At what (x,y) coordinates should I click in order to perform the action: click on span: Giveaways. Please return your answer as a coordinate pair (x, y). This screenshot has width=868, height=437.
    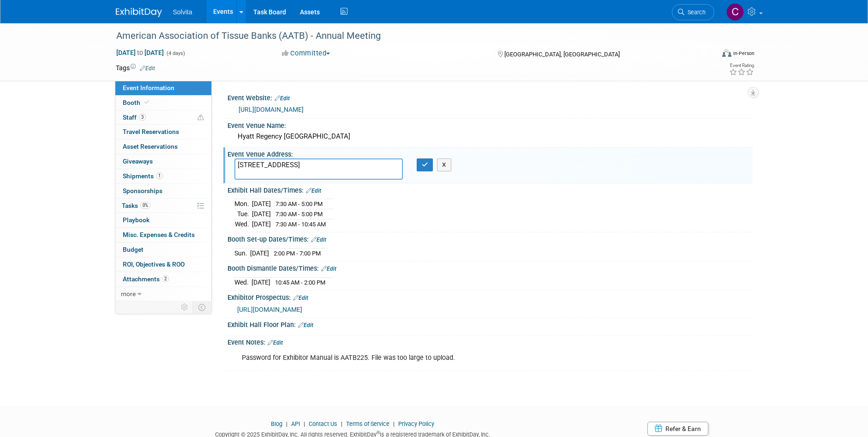
    Looking at the image, I should click on (138, 161).